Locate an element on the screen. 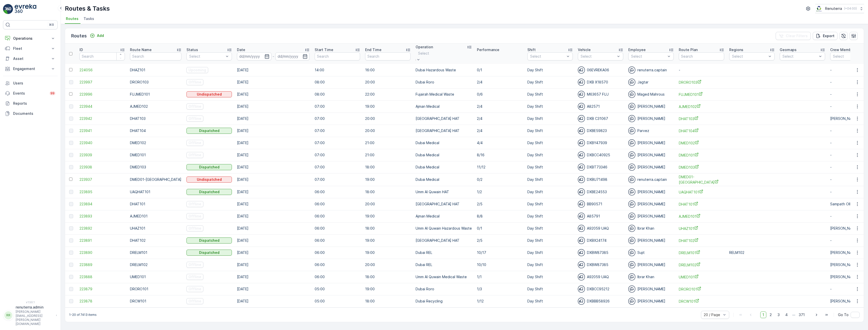 The image size is (868, 330). span: DHAT102 is located at coordinates (701, 240).